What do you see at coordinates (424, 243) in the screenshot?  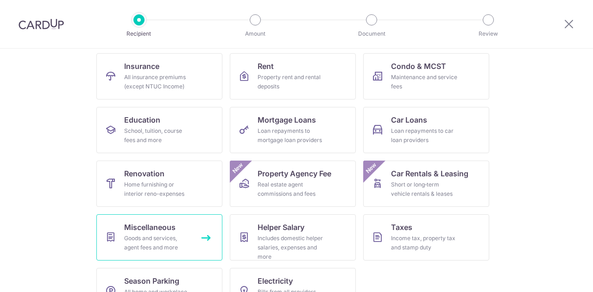 I see `div: Income tax, property tax and stamp duty` at bounding box center [424, 243].